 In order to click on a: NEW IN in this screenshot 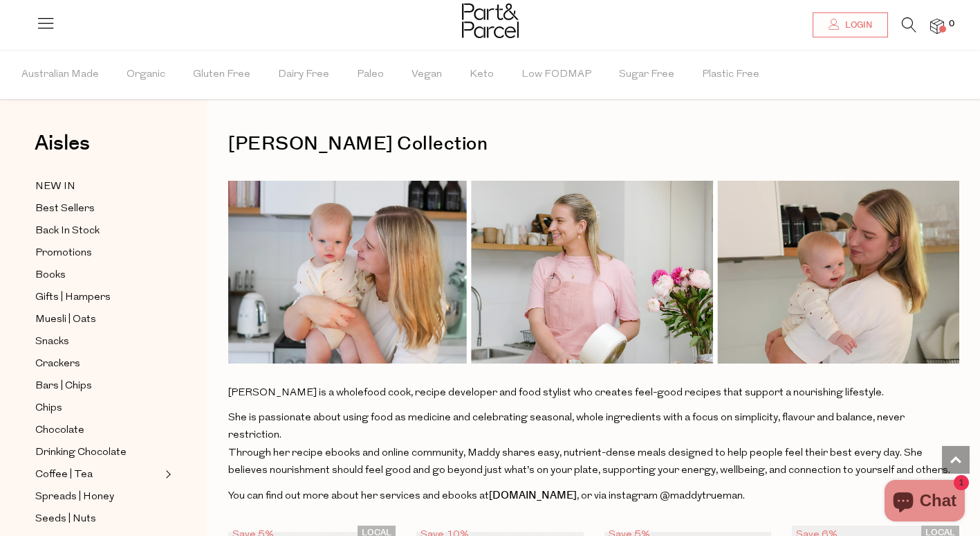, I will do `click(98, 186)`.